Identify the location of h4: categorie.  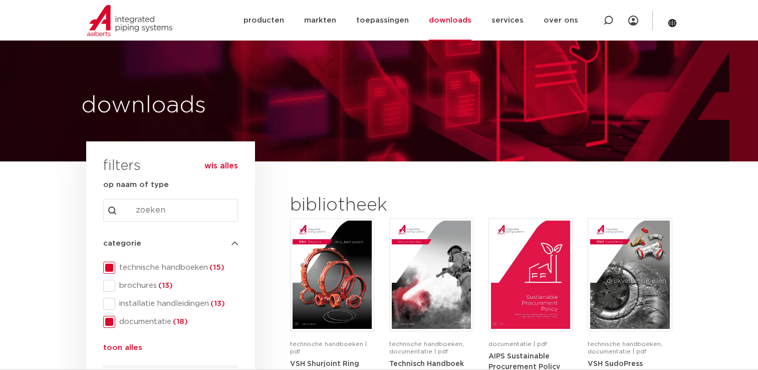
(170, 244).